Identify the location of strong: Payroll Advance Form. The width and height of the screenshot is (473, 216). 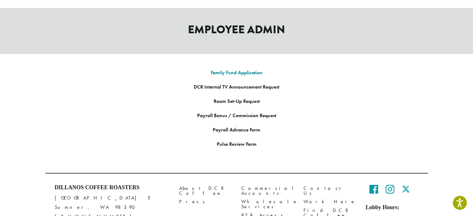
(236, 130).